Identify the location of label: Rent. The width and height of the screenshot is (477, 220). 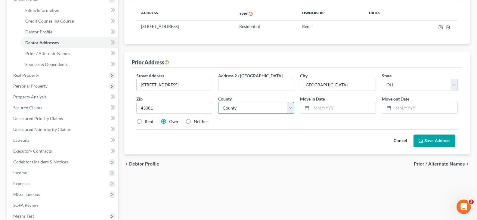
(149, 122).